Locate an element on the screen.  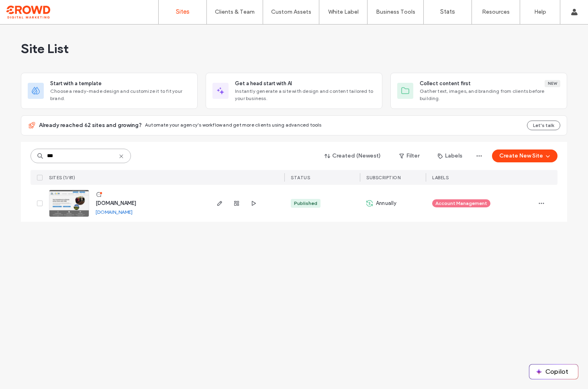
label: White Label is located at coordinates (343, 12).